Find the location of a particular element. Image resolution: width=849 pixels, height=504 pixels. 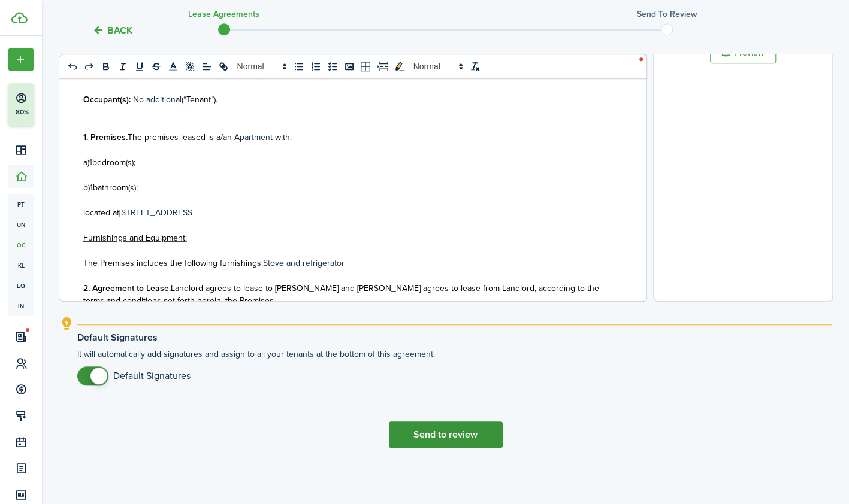

button: image is located at coordinates (350, 67).